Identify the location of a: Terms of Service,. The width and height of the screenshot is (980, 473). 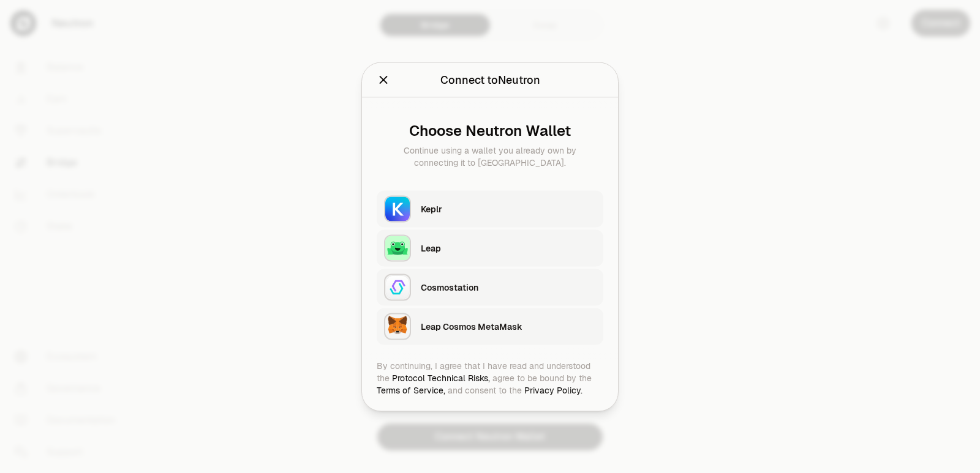
(411, 390).